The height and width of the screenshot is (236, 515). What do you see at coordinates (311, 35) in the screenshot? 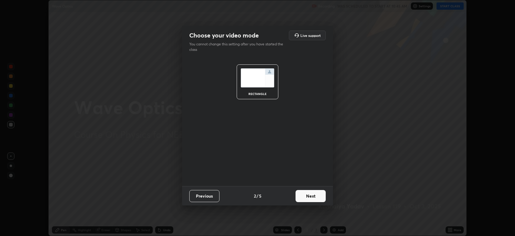
I see `h5: Live support` at bounding box center [311, 35].